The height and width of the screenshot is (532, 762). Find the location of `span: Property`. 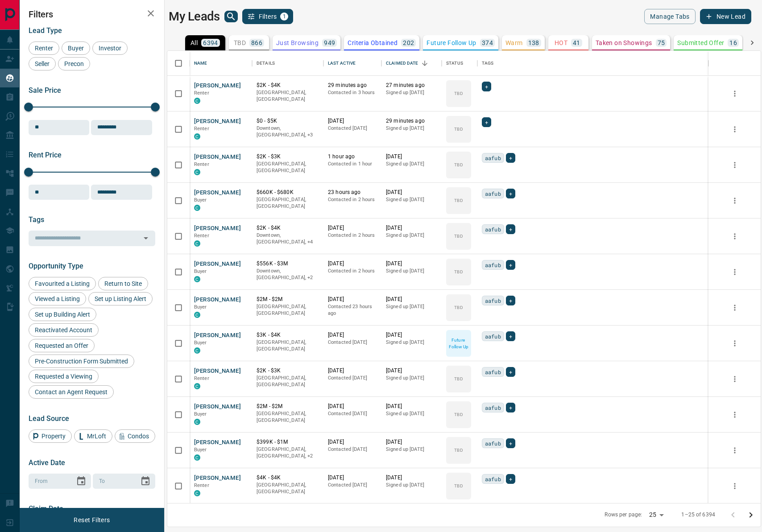

span: Property is located at coordinates (53, 436).